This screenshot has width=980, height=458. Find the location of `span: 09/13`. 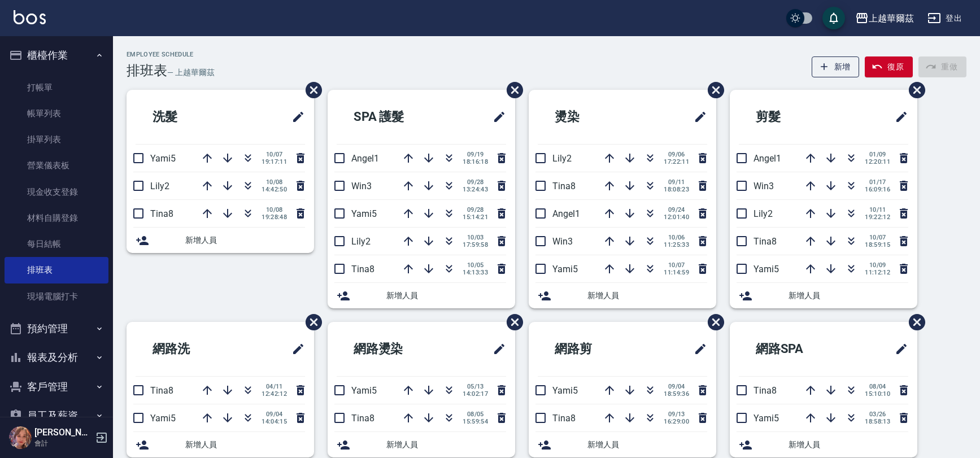

span: 09/13 is located at coordinates (676, 414).